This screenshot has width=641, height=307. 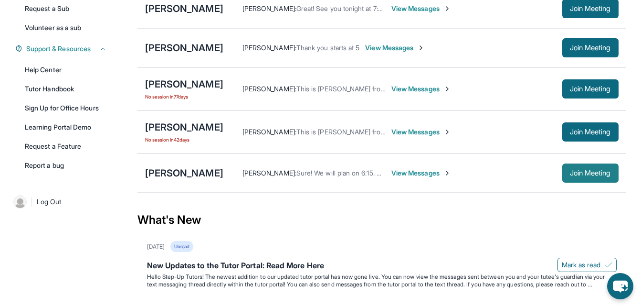 What do you see at coordinates (184, 139) in the screenshot?
I see `span: No session in 42 days` at bounding box center [184, 139].